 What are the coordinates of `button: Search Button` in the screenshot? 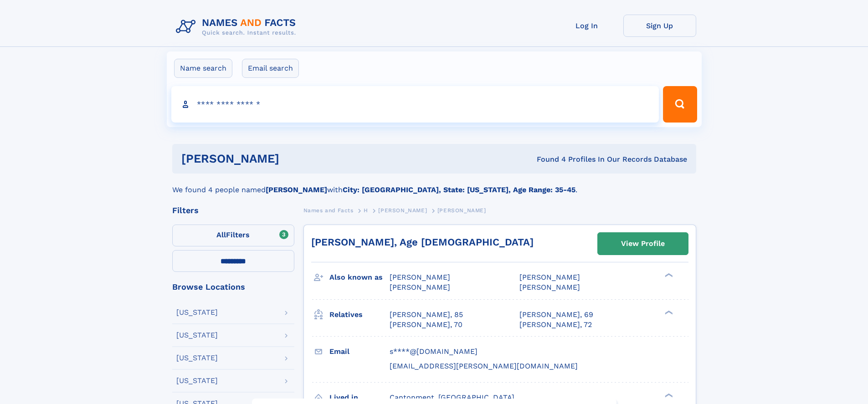 It's located at (680, 104).